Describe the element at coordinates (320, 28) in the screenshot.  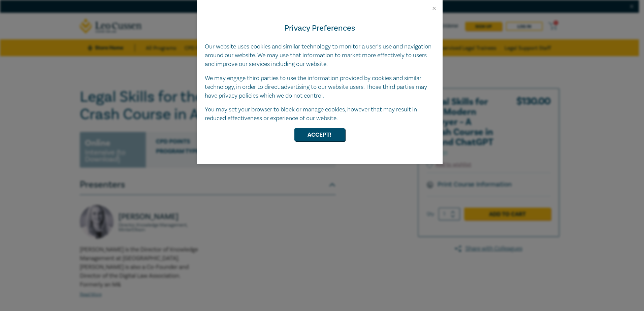
I see `h4: Privacy Preferences` at that location.